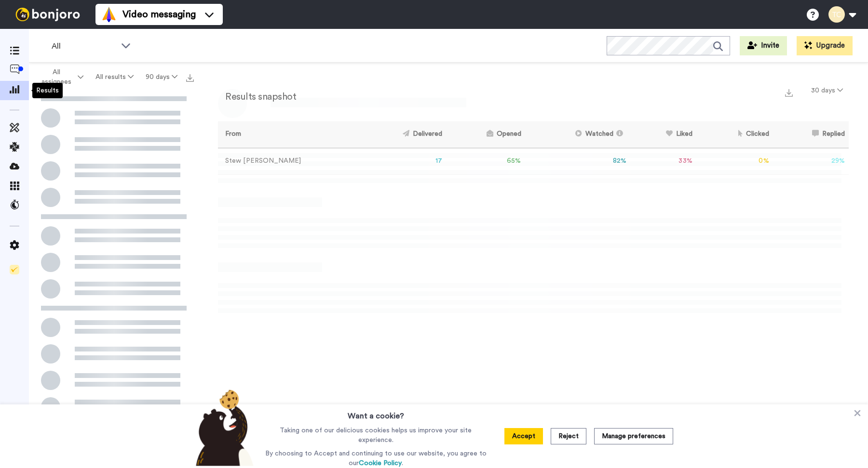 This screenshot has height=468, width=868. Describe the element at coordinates (375, 459) in the screenshot. I see `p: By choosing to Accept and continuing to use our website, you agree to our .` at that location.